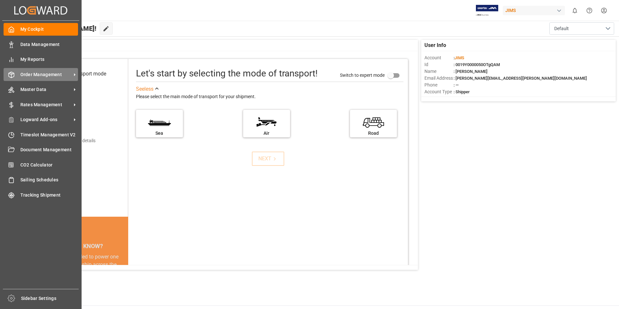 The width and height of the screenshot is (619, 309). What do you see at coordinates (41, 59) in the screenshot?
I see `a: My Reports` at bounding box center [41, 59].